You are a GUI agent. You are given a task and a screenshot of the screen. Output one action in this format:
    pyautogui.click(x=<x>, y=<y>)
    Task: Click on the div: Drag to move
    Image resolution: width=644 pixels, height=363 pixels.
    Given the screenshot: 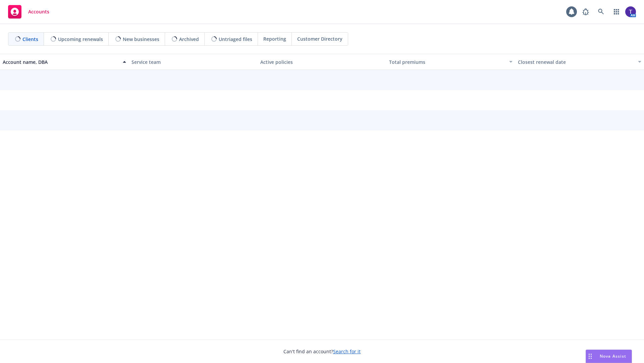 What is the action you would take?
    pyautogui.click(x=591, y=356)
    